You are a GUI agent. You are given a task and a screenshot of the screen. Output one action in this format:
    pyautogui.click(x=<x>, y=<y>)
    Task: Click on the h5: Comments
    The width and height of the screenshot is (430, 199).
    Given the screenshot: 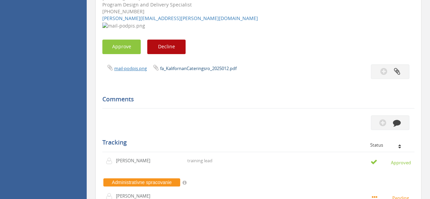 What is the action you would take?
    pyautogui.click(x=256, y=99)
    